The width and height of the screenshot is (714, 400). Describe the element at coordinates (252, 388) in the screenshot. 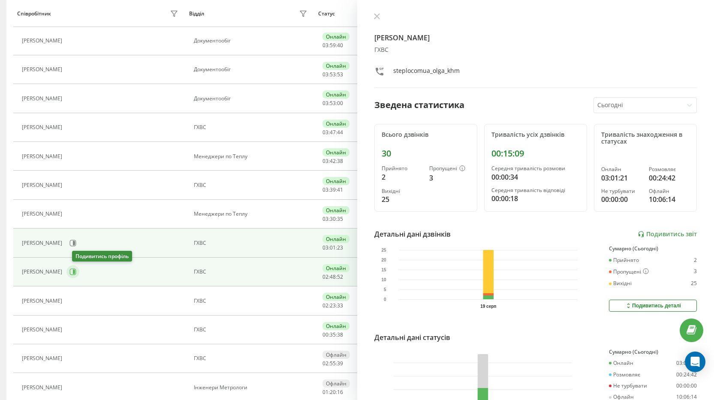

I see `div: Інженери Метрологи` at that location.